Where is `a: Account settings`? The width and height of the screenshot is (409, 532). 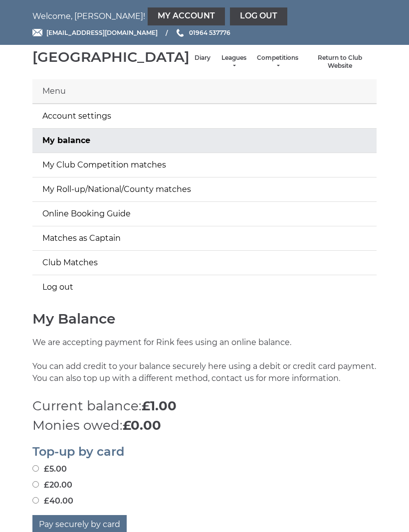
a: Account settings is located at coordinates (204, 116).